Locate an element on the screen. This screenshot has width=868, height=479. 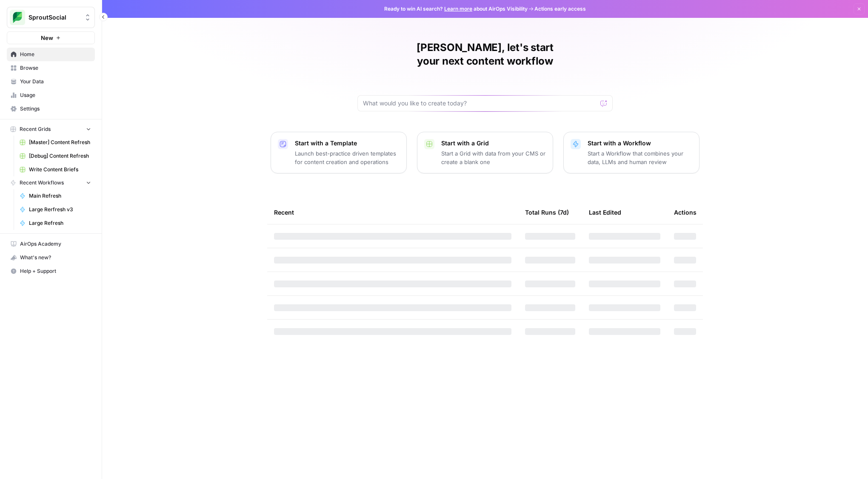
span: AirOps Academy is located at coordinates (55, 244).